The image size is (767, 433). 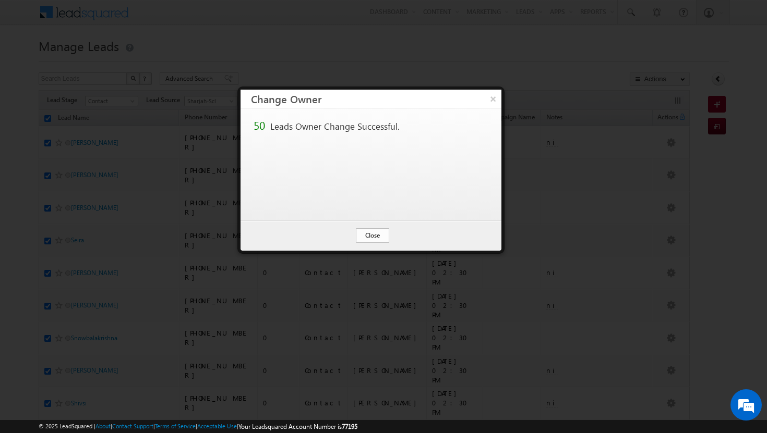 I want to click on div: Minimize live chat window, so click(x=184, y=18).